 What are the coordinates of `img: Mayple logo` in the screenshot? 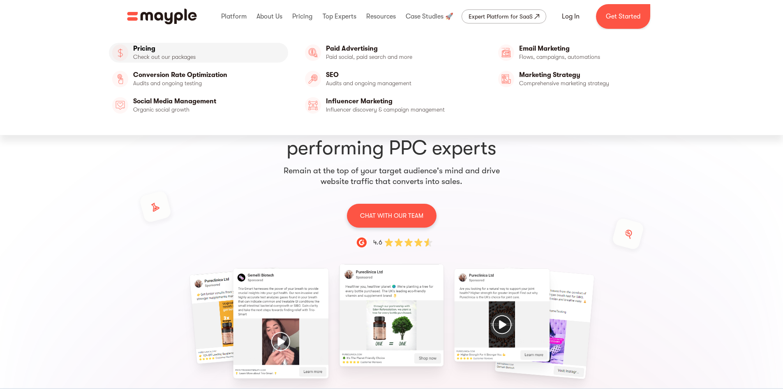 It's located at (162, 16).